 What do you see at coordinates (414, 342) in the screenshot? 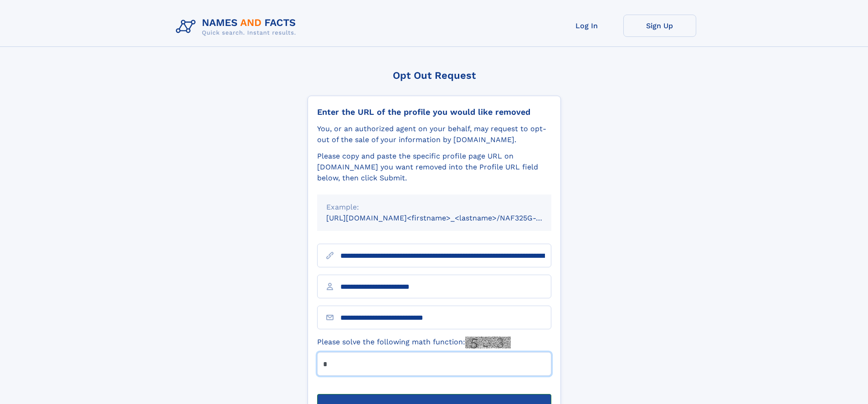
I see `label: Please solve the following math function:` at bounding box center [414, 342].